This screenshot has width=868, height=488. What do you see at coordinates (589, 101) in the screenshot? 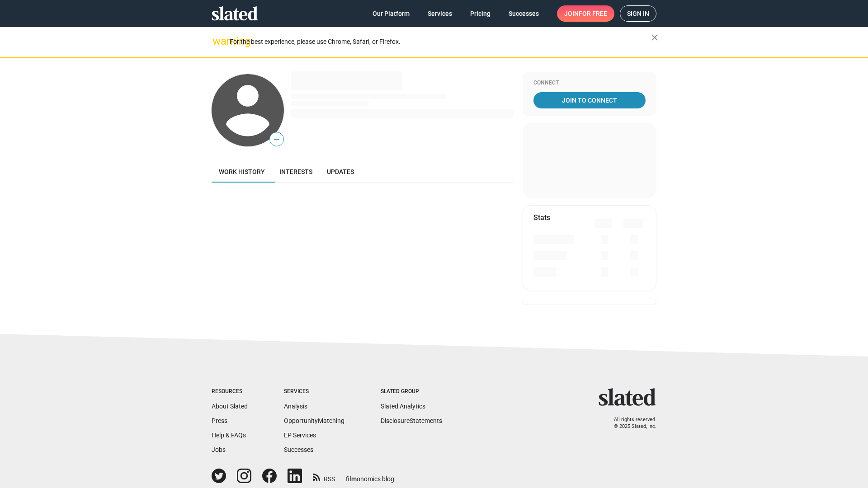
I see `a: Join To Connect` at bounding box center [589, 101].